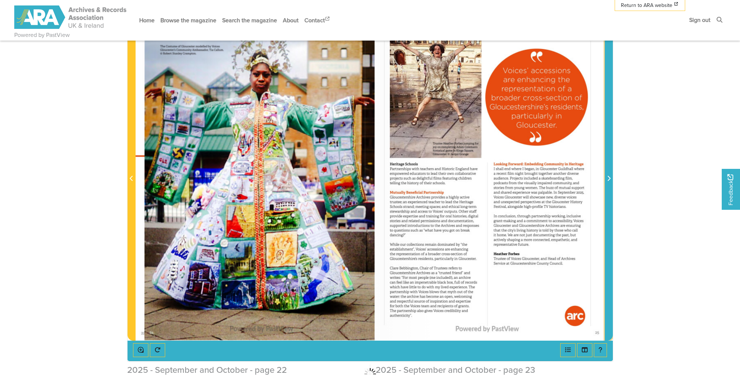  Describe the element at coordinates (147, 20) in the screenshot. I see `a: Home` at that location.